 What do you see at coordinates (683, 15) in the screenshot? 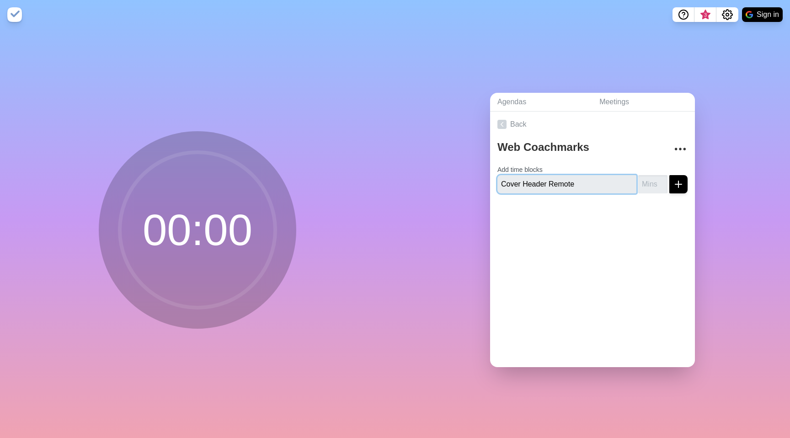
I see `button: Help` at bounding box center [683, 15].